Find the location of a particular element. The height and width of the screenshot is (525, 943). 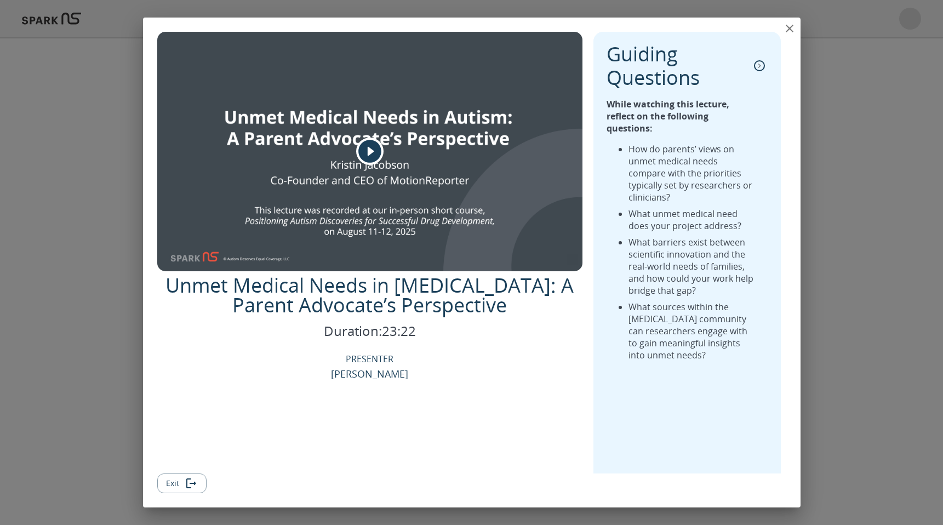

button: close is located at coordinates (789, 28).